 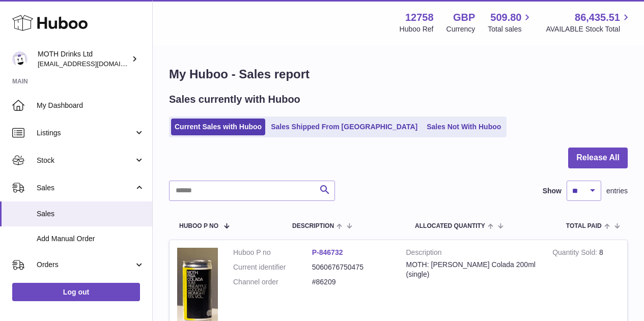 What do you see at coordinates (464, 127) in the screenshot?
I see `a: Sales Not With Huboo` at bounding box center [464, 127].